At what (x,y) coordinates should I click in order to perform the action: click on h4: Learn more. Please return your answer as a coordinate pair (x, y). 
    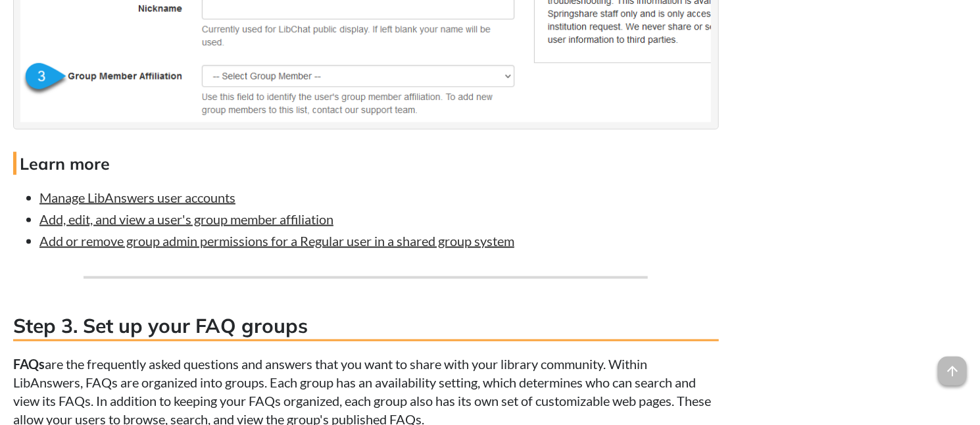
    Looking at the image, I should click on (366, 163).